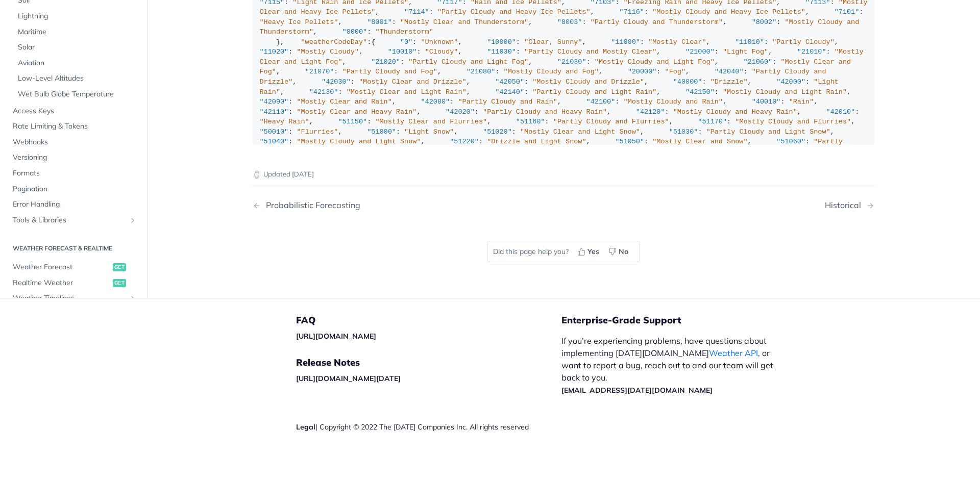 This screenshot has height=482, width=980. I want to click on span: "7116", so click(631, 12).